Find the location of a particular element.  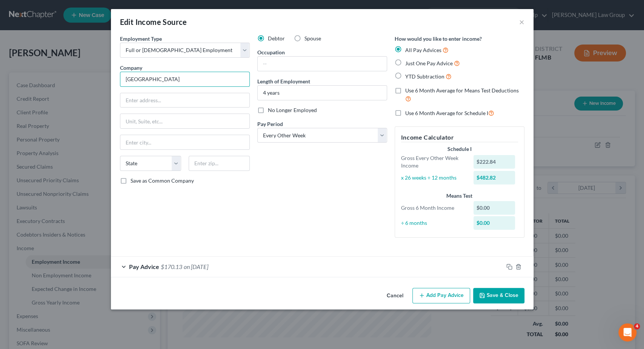

span: 4 is located at coordinates (637, 326).